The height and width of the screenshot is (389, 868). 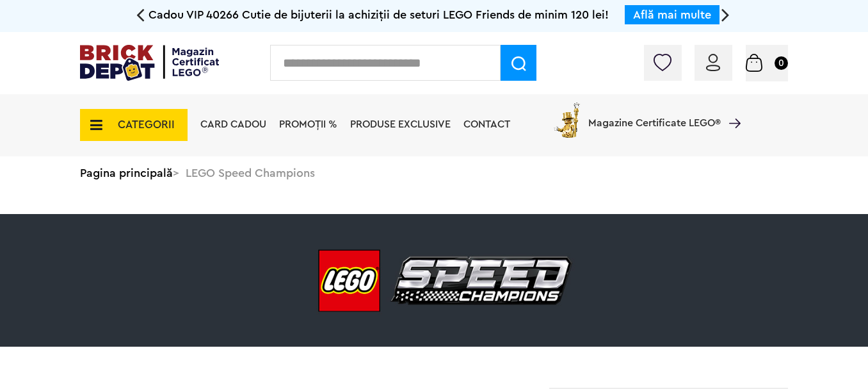 What do you see at coordinates (400, 125) in the screenshot?
I see `span: Produse exclusive` at bounding box center [400, 125].